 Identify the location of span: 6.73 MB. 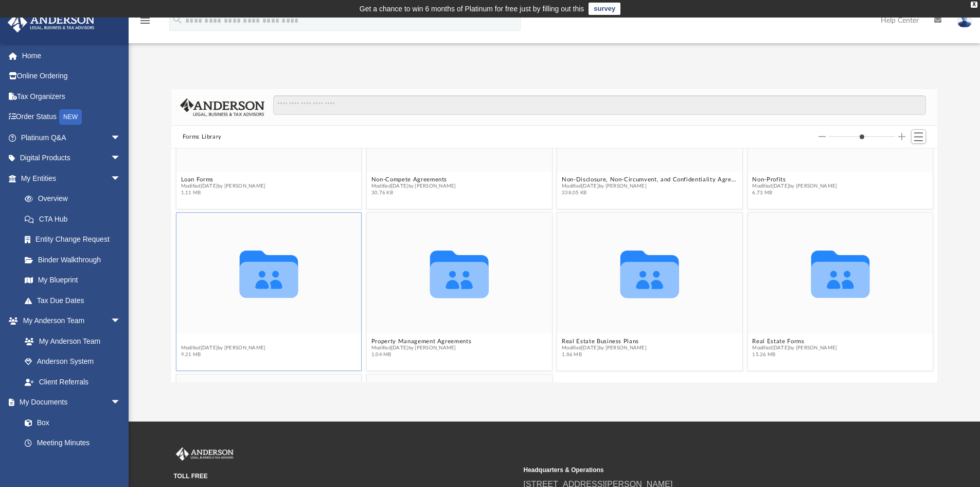
(794, 193).